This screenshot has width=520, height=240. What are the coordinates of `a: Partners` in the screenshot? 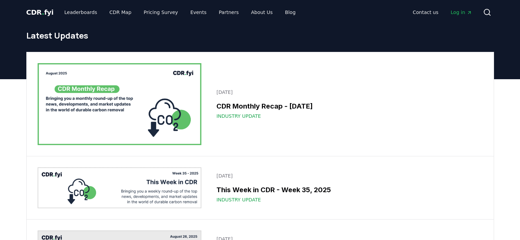 It's located at (229, 12).